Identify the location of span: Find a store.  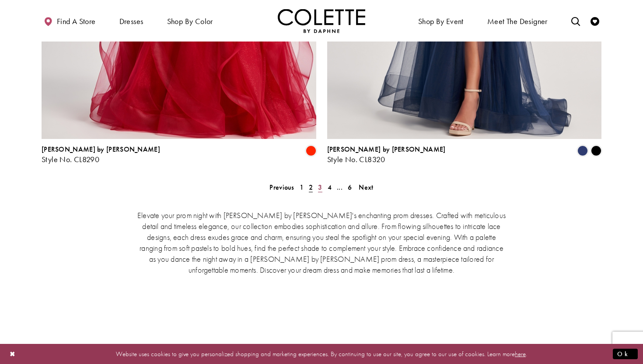
(76, 21).